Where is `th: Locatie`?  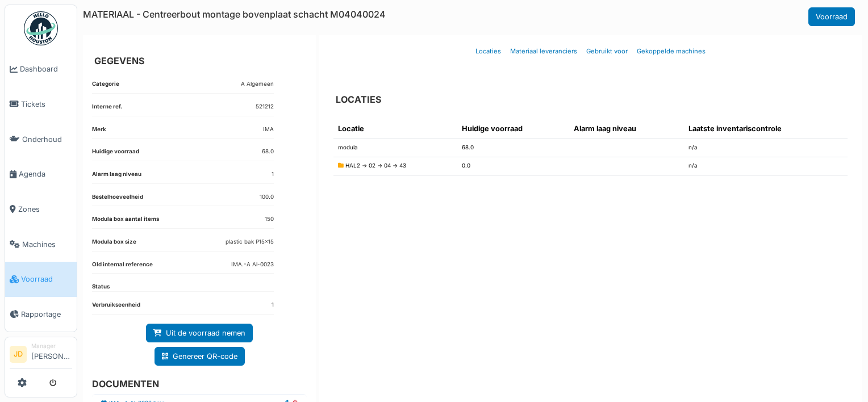
th: Locatie is located at coordinates (396, 129).